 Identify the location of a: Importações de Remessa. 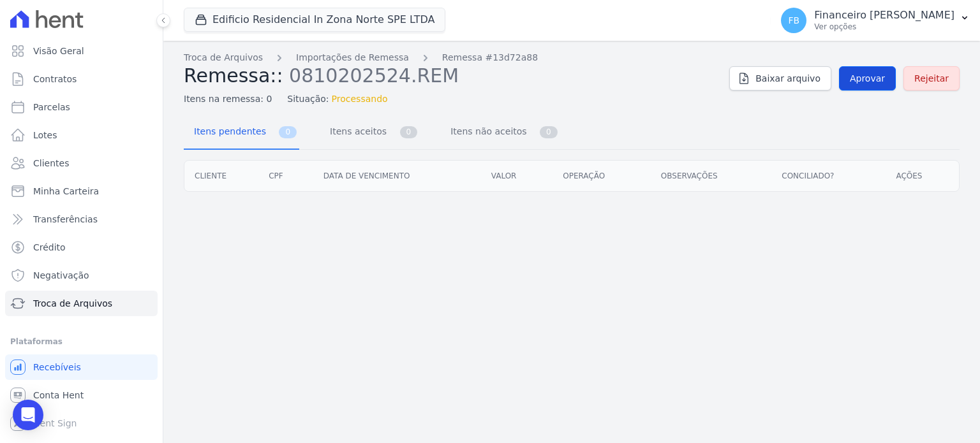
(352, 57).